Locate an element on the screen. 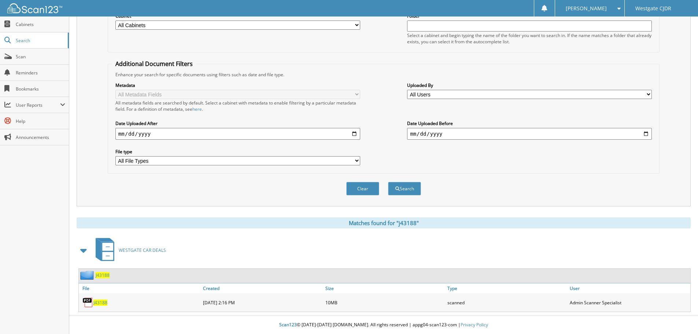 Image resolution: width=698 pixels, height=334 pixels. input: start is located at coordinates (238, 134).